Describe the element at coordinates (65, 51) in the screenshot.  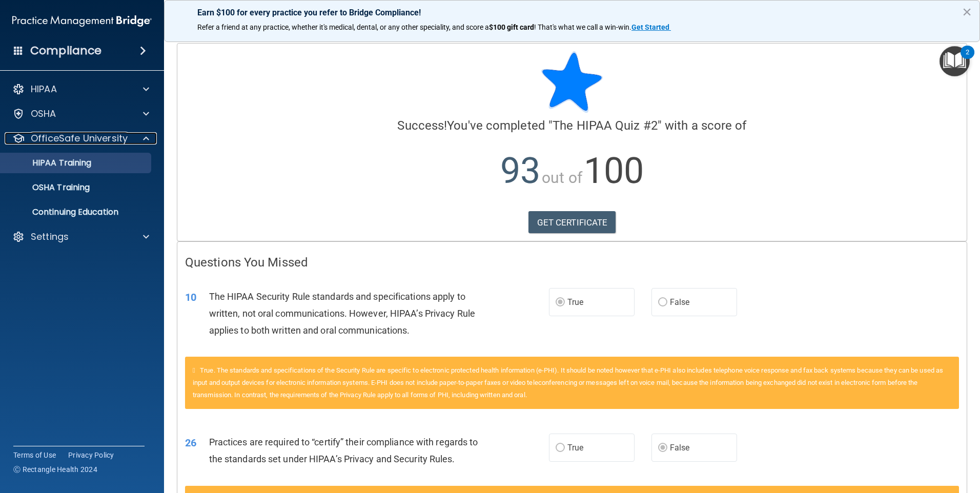
I see `h4: Compliance` at that location.